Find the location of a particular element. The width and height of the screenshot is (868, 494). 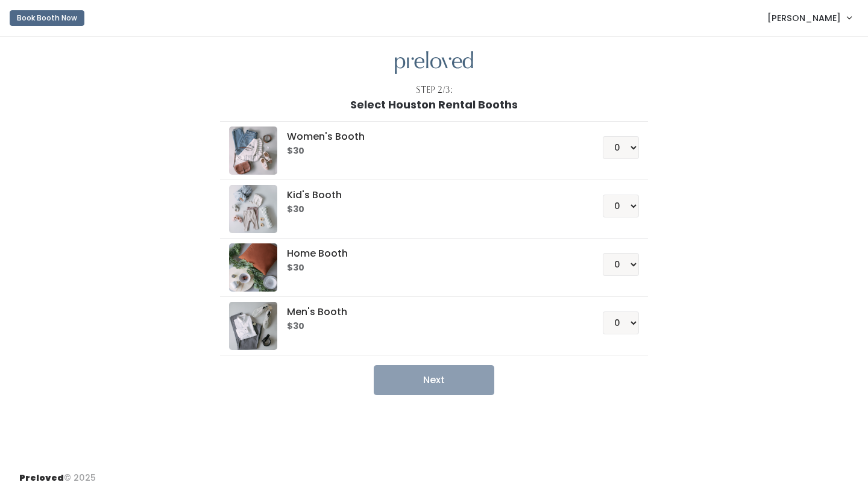

div: © 2025 is located at coordinates (57, 473).